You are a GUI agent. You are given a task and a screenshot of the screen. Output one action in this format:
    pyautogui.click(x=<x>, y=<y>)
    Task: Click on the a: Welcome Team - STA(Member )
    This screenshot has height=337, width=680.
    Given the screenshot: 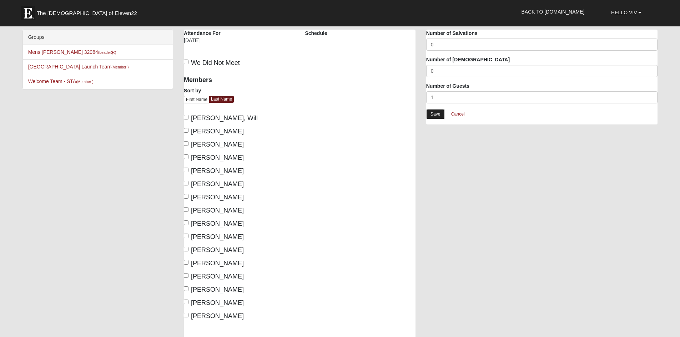 What is the action you would take?
    pyautogui.click(x=61, y=81)
    